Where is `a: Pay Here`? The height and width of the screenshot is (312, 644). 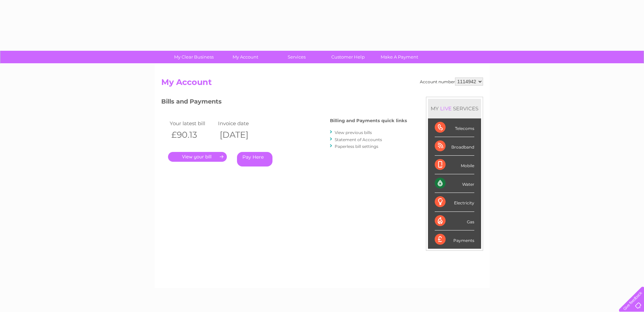 a: Pay Here is located at coordinates (254, 159).